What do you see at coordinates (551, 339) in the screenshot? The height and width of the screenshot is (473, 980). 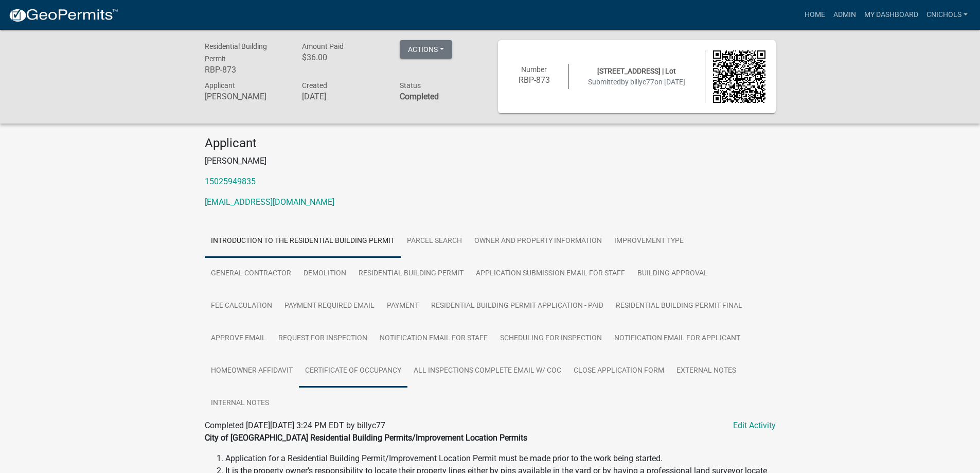 I see `a: Scheduling for Inspection` at bounding box center [551, 339].